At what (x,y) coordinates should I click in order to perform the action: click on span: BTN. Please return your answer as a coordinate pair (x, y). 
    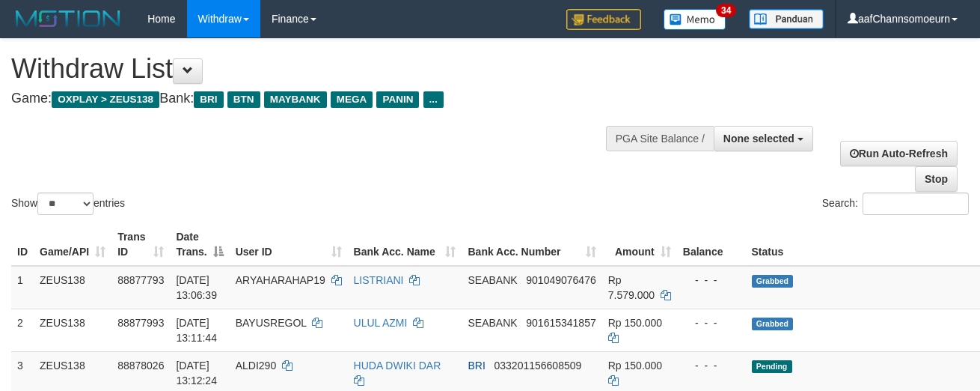
    Looking at the image, I should click on (244, 99).